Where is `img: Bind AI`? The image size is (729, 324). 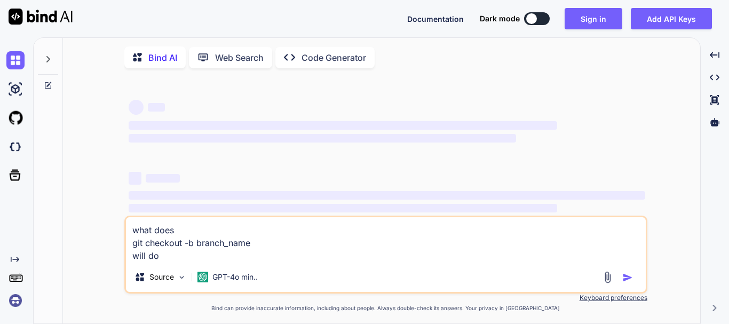
img: Bind AI is located at coordinates (41, 17).